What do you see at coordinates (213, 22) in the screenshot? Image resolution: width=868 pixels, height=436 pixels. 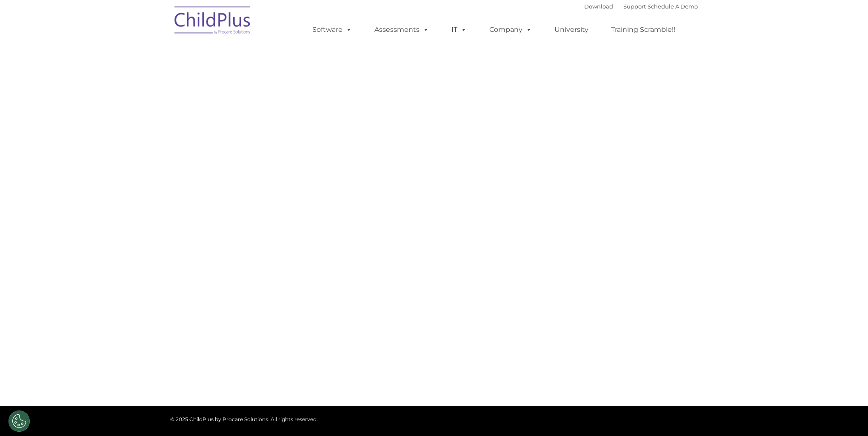 I see `img: ChildPlus by Procare Solutions` at bounding box center [213, 22].